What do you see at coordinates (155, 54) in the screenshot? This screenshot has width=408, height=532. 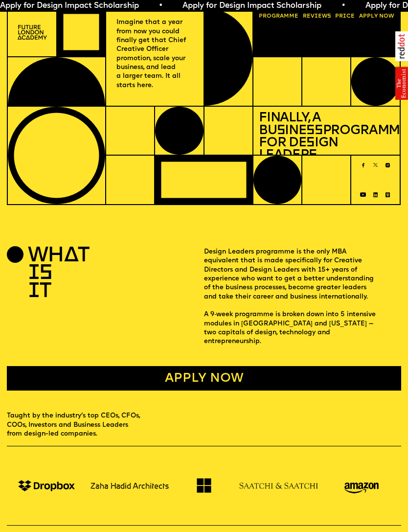 I see `p: Imagine that a year from now you could finally get that Chief Creative Officer promotion, scale y...` at bounding box center [155, 54].